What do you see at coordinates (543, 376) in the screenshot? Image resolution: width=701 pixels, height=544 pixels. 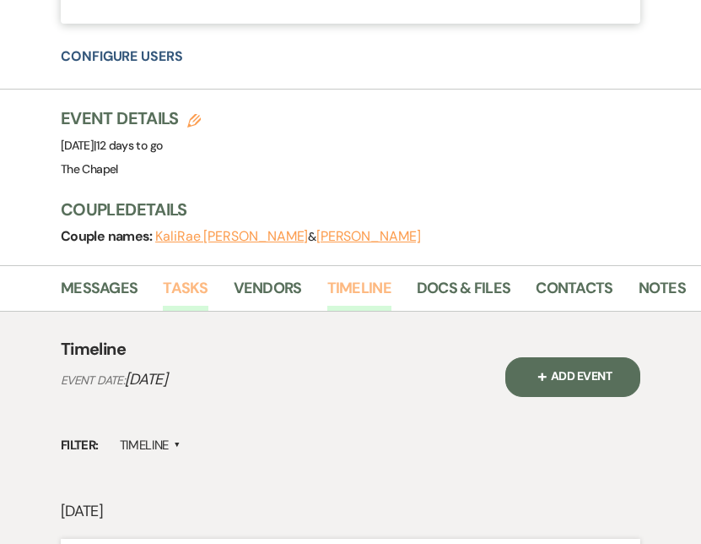 I see `span: Plus Sign` at bounding box center [543, 376].